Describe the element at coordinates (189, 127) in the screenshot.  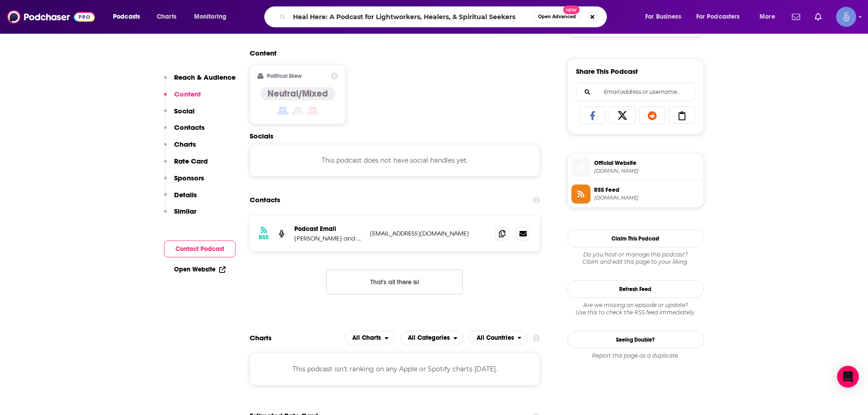
I see `p: Contacts` at that location.